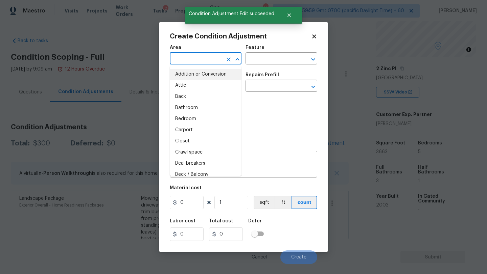  Describe the element at coordinates (206, 86) in the screenshot. I see `li: Attic` at that location.